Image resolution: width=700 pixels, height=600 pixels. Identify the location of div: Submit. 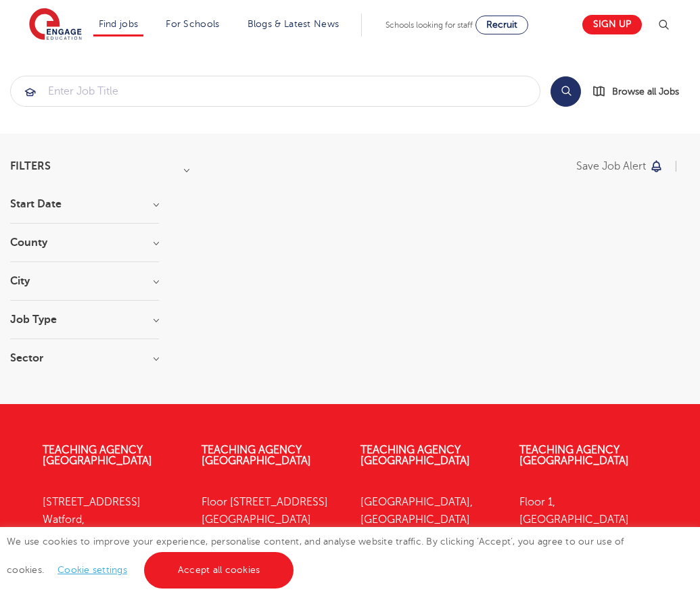
(275, 91).